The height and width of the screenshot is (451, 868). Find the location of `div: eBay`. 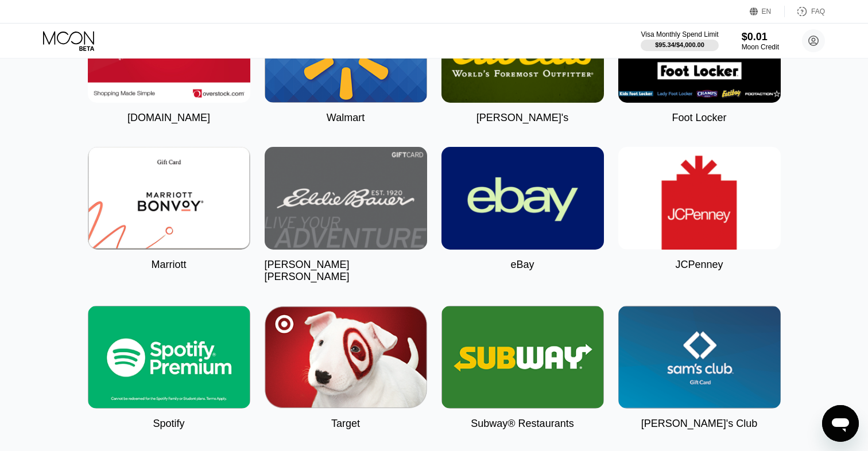

div: eBay is located at coordinates (522, 265).